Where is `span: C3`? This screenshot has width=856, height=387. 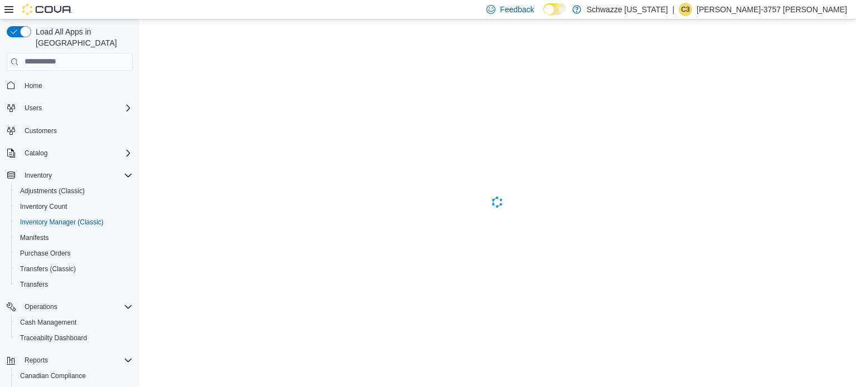
span: C3 is located at coordinates (685, 9).